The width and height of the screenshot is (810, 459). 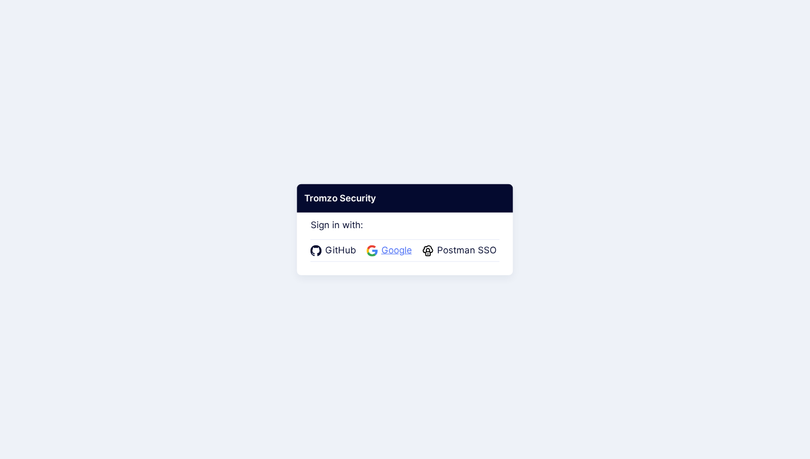 What do you see at coordinates (391, 251) in the screenshot?
I see `a: Google` at bounding box center [391, 251].